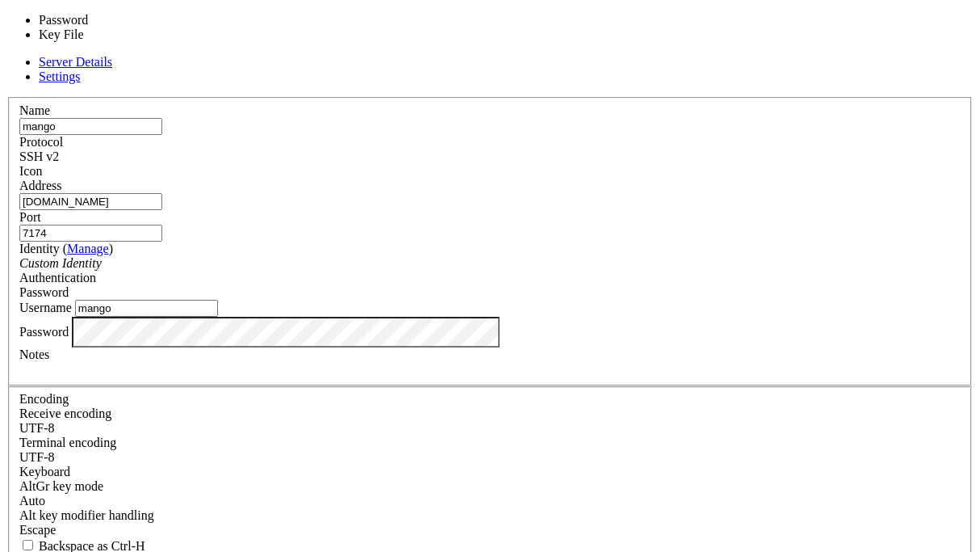  Describe the element at coordinates (490, 292) in the screenshot. I see `div: Password` at that location.